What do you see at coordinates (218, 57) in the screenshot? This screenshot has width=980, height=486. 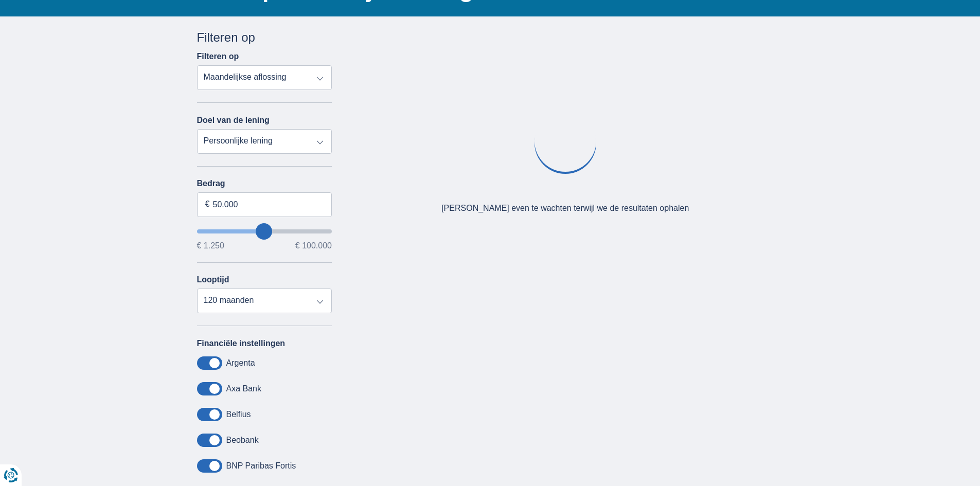 I see `label: Filteren op` at bounding box center [218, 57].